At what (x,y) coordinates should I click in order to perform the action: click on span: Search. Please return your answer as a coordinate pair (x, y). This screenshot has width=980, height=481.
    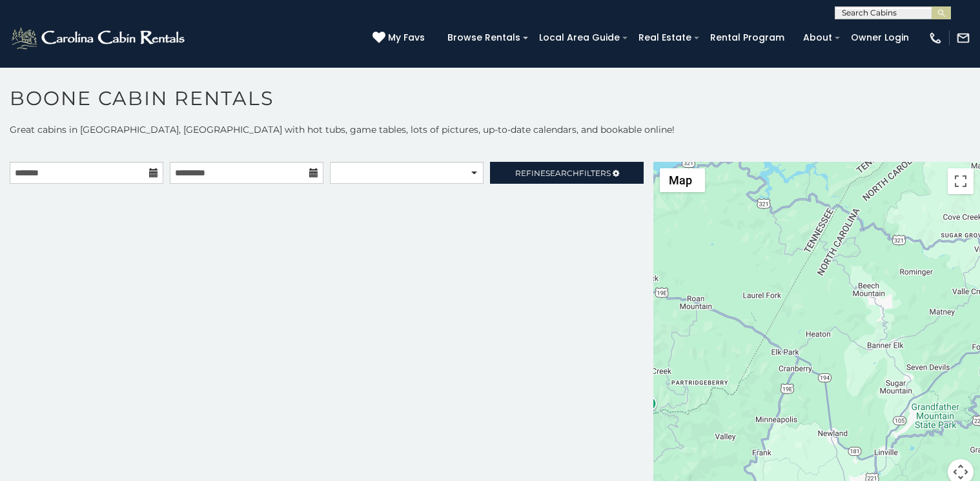
    Looking at the image, I should click on (562, 173).